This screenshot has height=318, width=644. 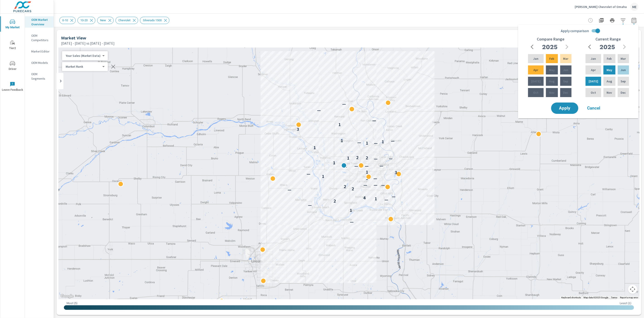 I want to click on button: Cancel, so click(x=593, y=108).